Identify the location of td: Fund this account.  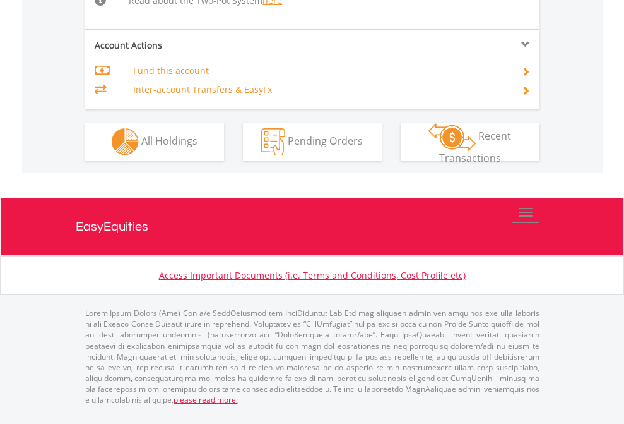
(319, 71).